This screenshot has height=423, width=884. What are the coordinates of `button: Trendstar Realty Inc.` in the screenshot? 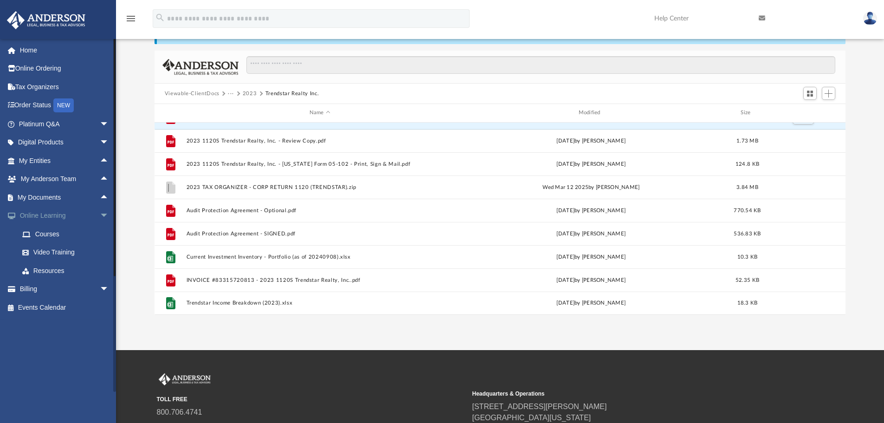 It's located at (292, 94).